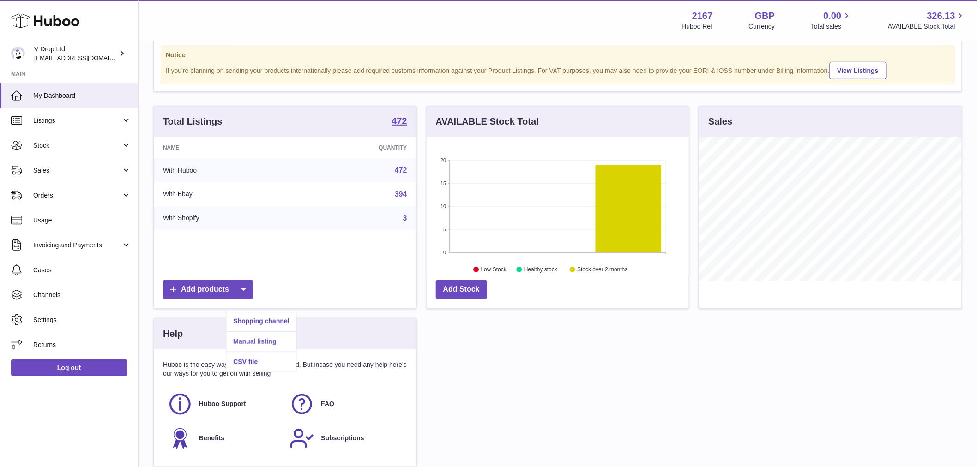 This screenshot has height=467, width=977. Describe the element at coordinates (69, 368) in the screenshot. I see `a: Log out` at that location.